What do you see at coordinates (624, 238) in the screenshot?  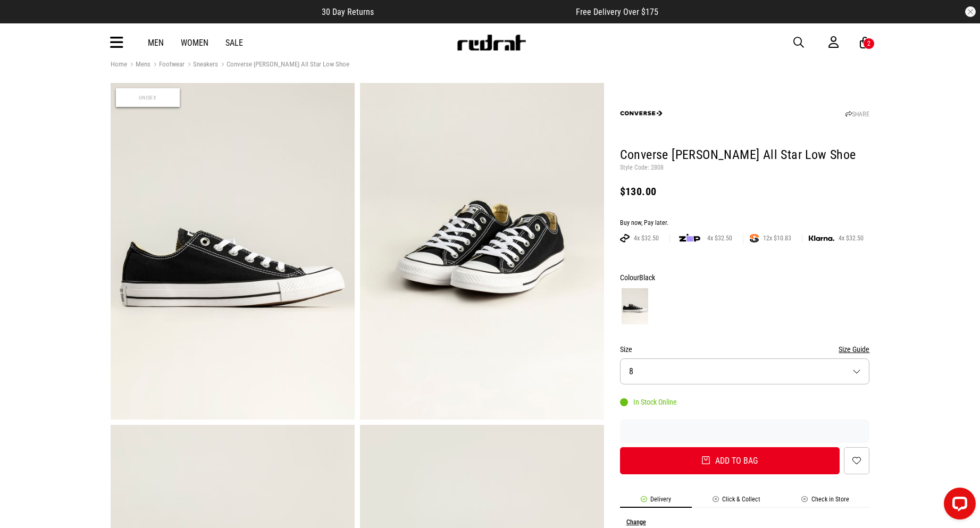 I see `img: AFTERPAY` at bounding box center [624, 238].